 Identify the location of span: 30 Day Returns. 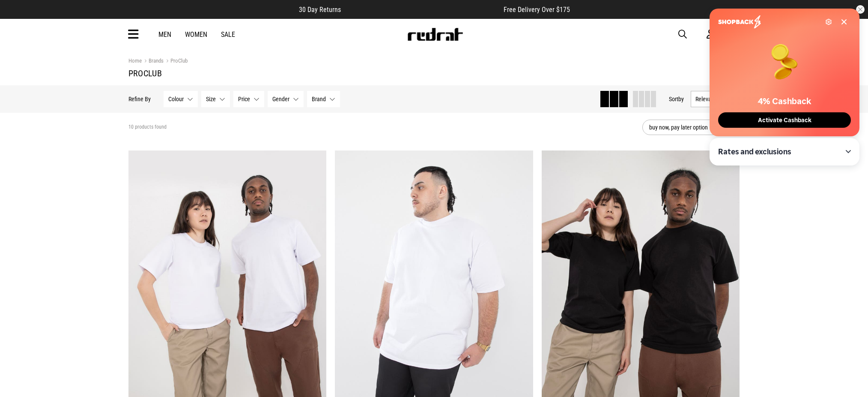
(320, 9).